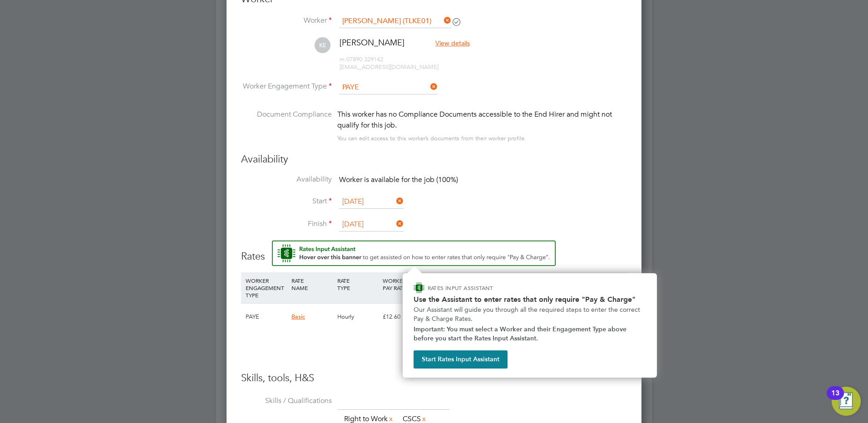  I want to click on div: RATE NAME, so click(312, 284).